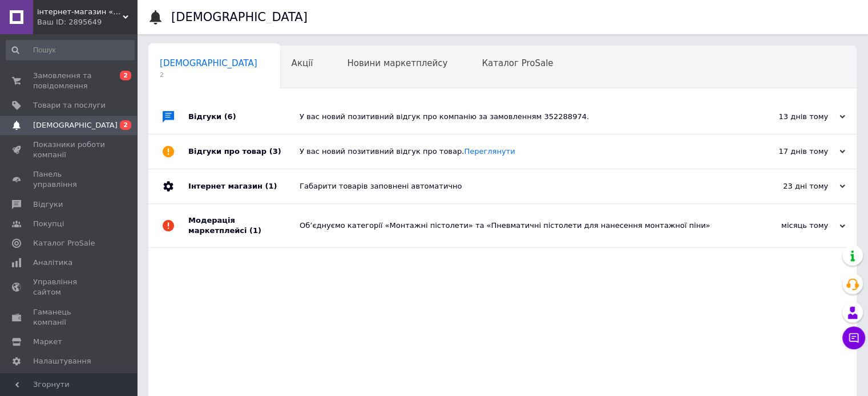 The image size is (868, 396). Describe the element at coordinates (788, 187) in the screenshot. I see `div: 23 дні тому` at that location.